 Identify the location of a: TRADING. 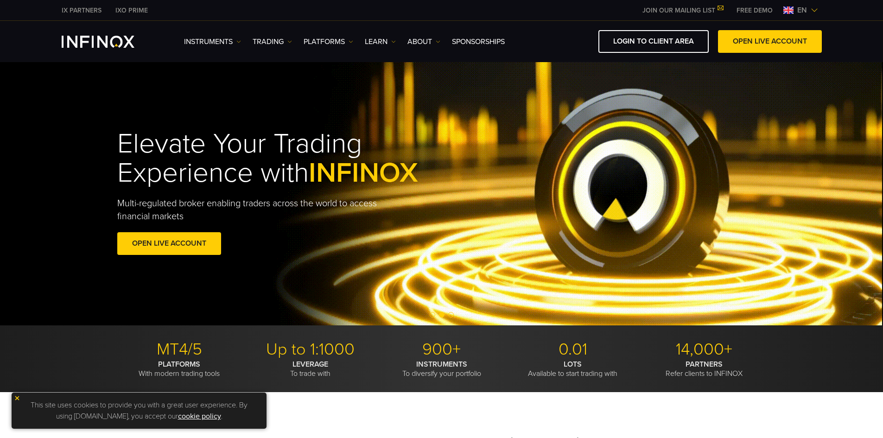
(272, 42).